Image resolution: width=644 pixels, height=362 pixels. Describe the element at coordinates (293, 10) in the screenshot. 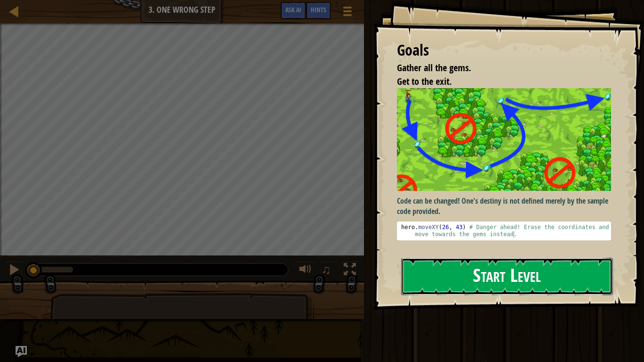

I see `span: Ask AI` at that location.